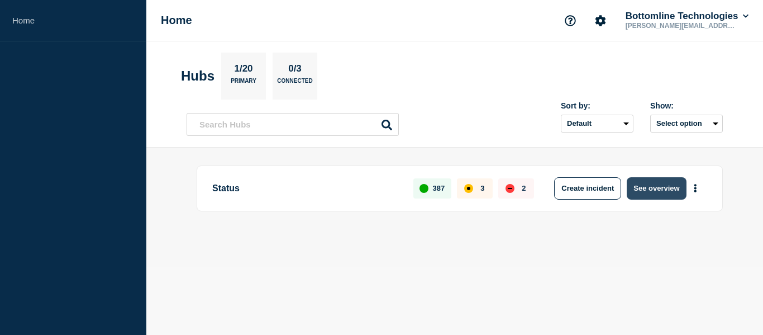 Image resolution: width=763 pixels, height=335 pixels. Describe the element at coordinates (687, 123) in the screenshot. I see `button: Select option` at that location.